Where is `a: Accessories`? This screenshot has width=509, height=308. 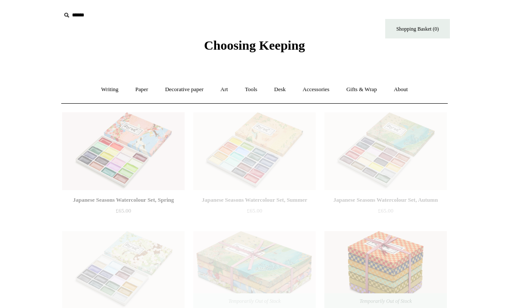
a: Accessories is located at coordinates (316, 89).